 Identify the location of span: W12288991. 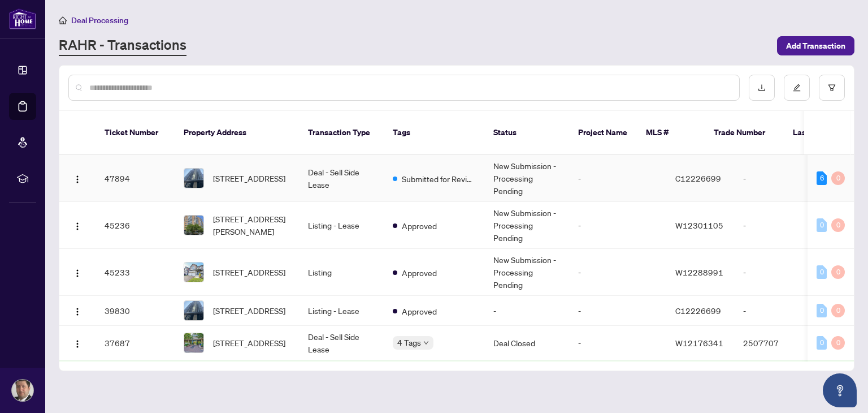
(699, 272).